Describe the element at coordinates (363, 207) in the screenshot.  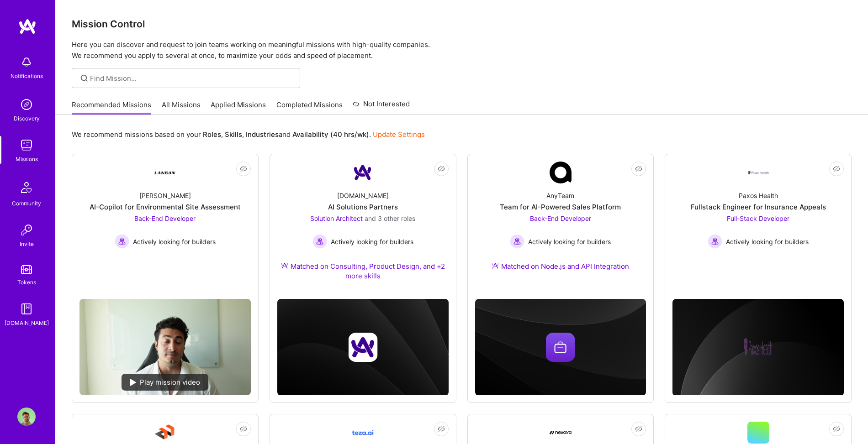
I see `div: AI Solutions Partners` at that location.